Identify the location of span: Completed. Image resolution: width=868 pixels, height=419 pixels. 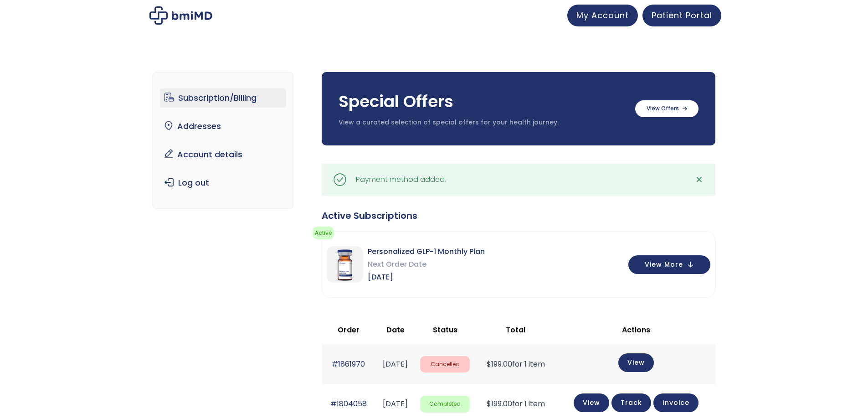
(445, 404).